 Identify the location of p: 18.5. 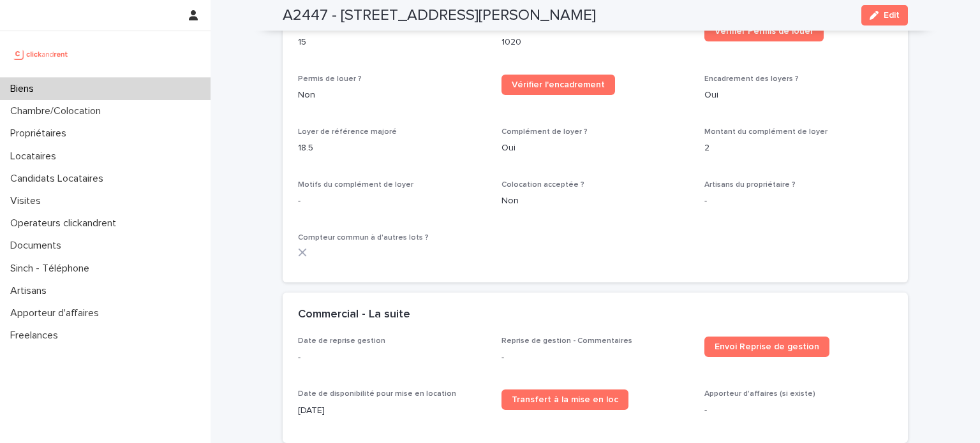
(392, 148).